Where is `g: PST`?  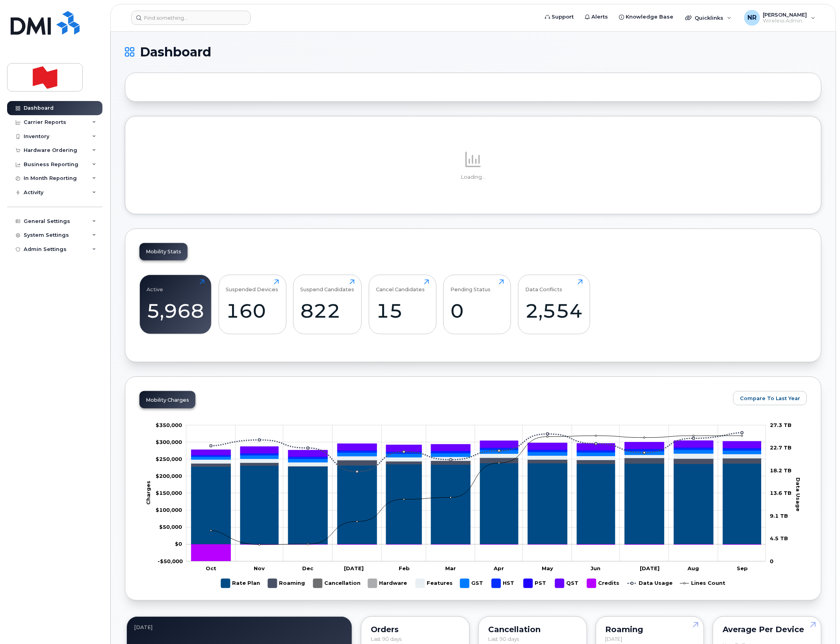 g: PST is located at coordinates (535, 583).